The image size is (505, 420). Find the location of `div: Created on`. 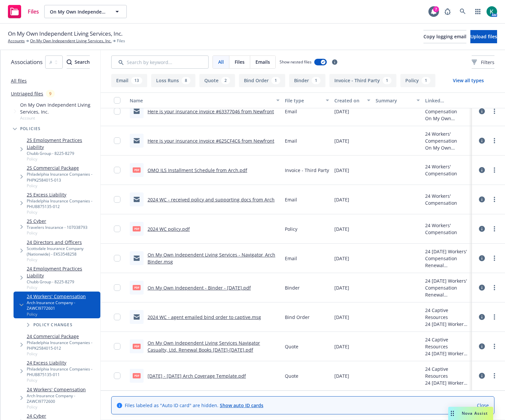

div: Created on is located at coordinates (349, 100).